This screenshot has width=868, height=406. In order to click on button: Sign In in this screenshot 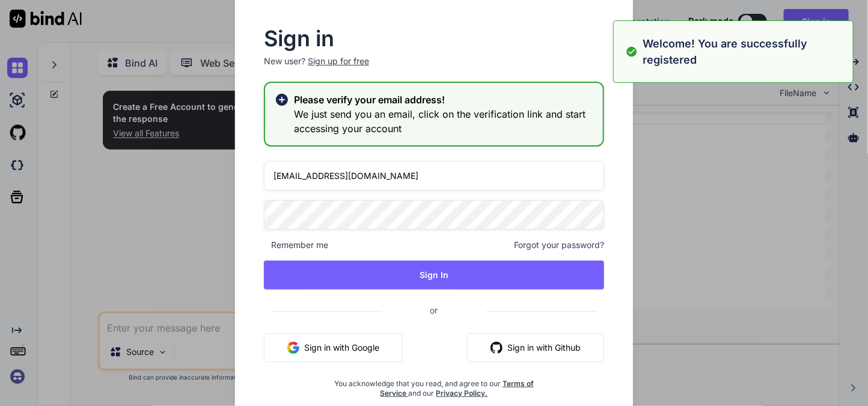, I will do `click(434, 275)`.